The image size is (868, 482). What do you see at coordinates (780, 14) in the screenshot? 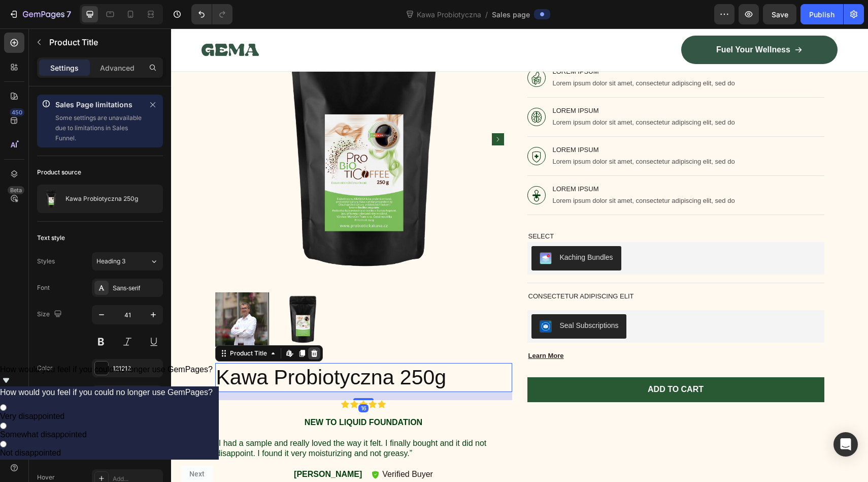
I see `button: Save` at bounding box center [780, 14].